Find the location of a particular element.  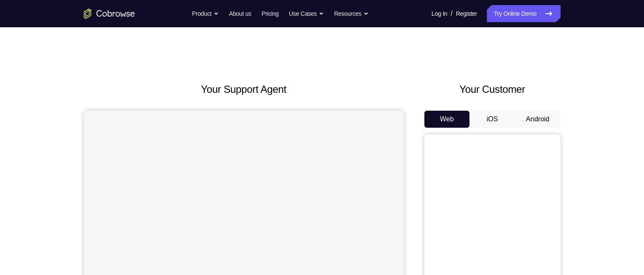

button: Use Cases is located at coordinates (306, 14).